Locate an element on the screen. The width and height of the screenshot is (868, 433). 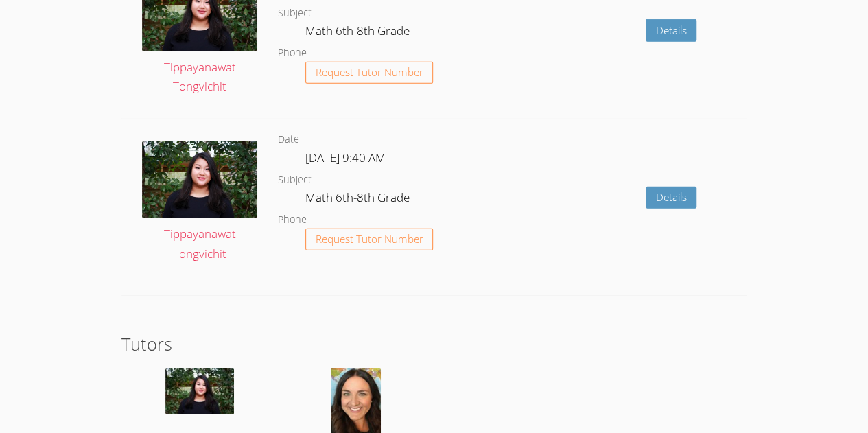
h2: Tutors is located at coordinates (434, 344).